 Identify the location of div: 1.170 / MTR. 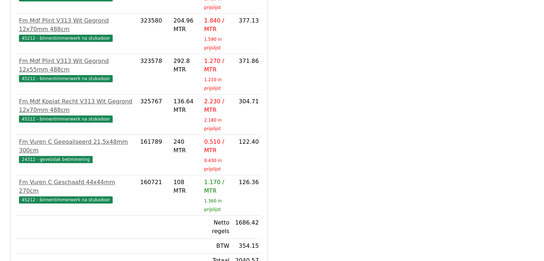
(217, 187).